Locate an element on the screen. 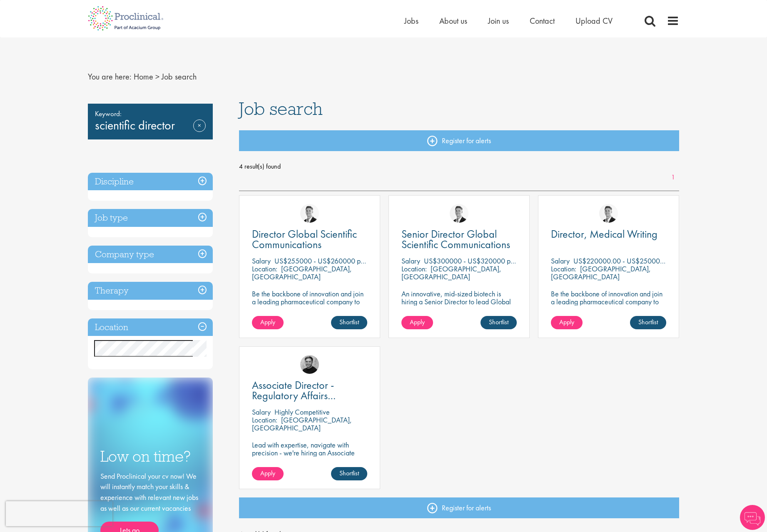 The height and width of the screenshot is (532, 767). p: An innovative, mid-sized biotech is hiring a Senior Director to lead Global Scientific Communicat... is located at coordinates (459, 305).